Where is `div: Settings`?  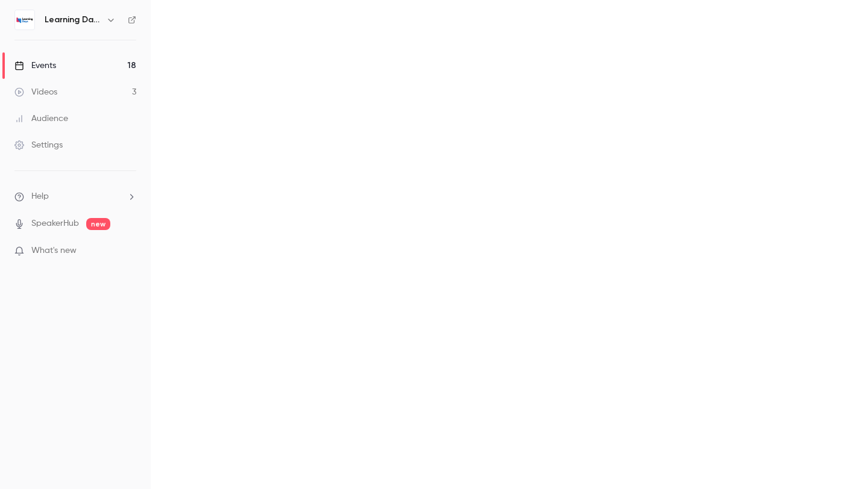
div: Settings is located at coordinates (39, 145).